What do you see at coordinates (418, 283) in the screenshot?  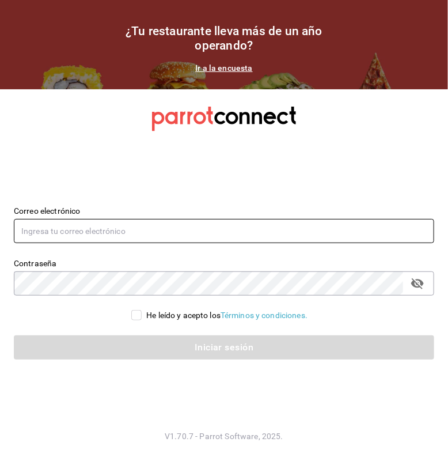 I see `button: passwordField` at bounding box center [418, 283].